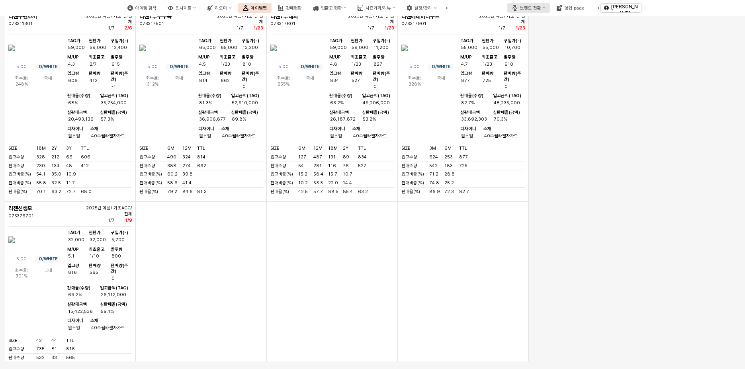 Image resolution: width=745 pixels, height=369 pixels. What do you see at coordinates (376, 8) in the screenshot?
I see `button: 시즌기획/리뷰` at bounding box center [376, 8].